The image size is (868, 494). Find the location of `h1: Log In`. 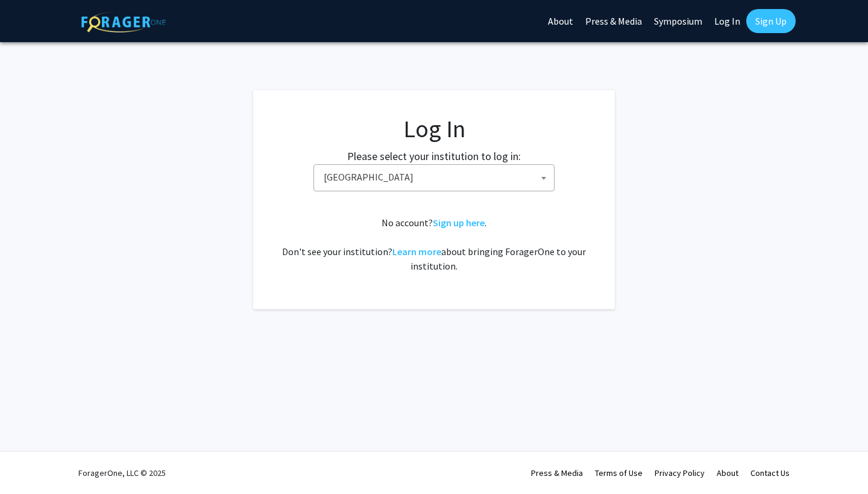

h1: Log In is located at coordinates (434, 129).